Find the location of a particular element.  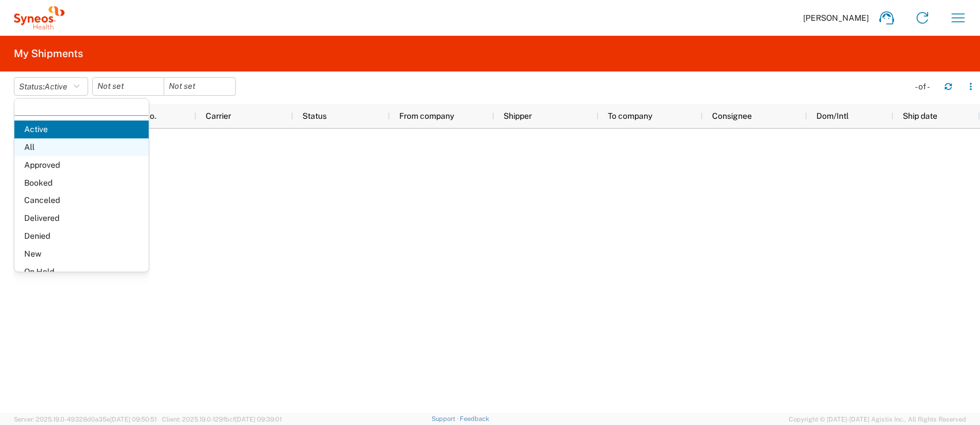

span: Consignee is located at coordinates (732, 116).